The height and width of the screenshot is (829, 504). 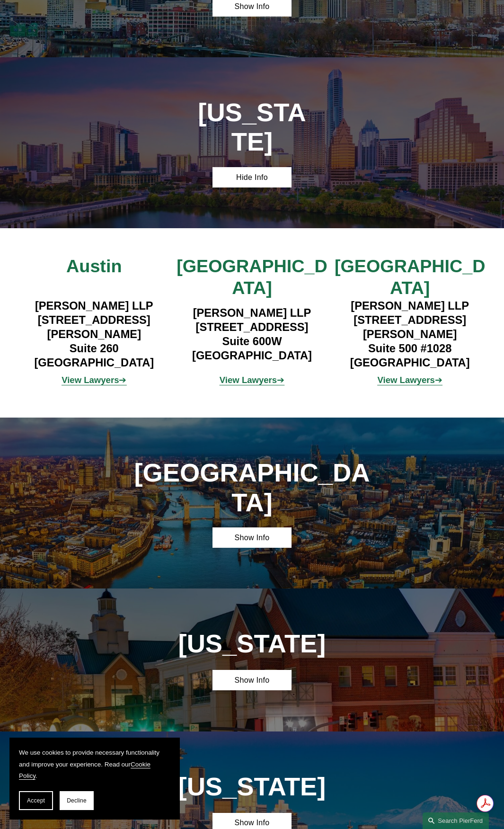 What do you see at coordinates (36, 800) in the screenshot?
I see `button: Accept` at bounding box center [36, 800].